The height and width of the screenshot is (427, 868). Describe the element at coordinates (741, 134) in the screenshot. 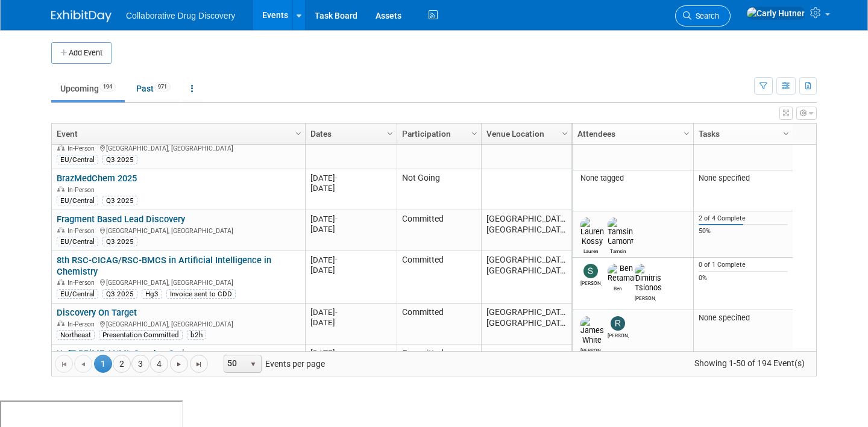

I see `a: Tasks` at that location.